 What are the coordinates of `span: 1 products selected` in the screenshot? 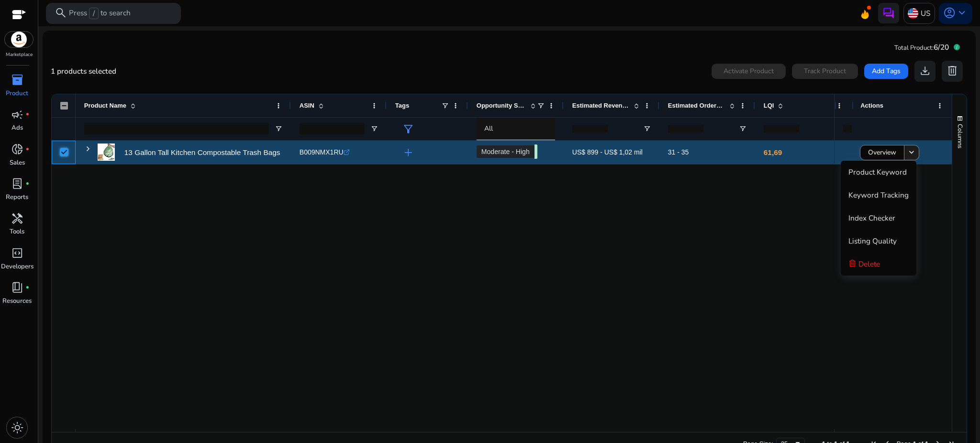 It's located at (83, 70).